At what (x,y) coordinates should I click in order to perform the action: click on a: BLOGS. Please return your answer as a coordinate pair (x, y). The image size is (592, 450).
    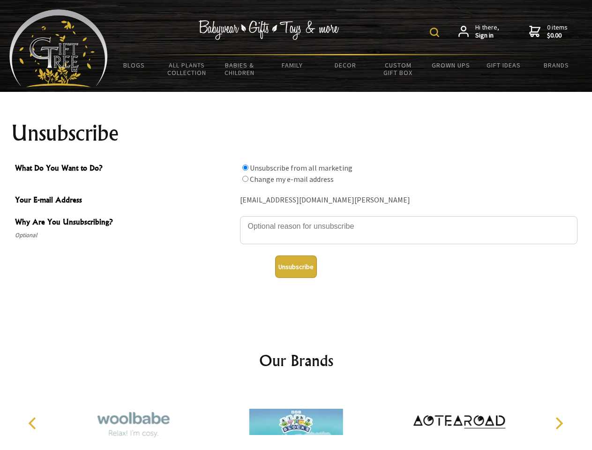
    Looking at the image, I should click on (134, 65).